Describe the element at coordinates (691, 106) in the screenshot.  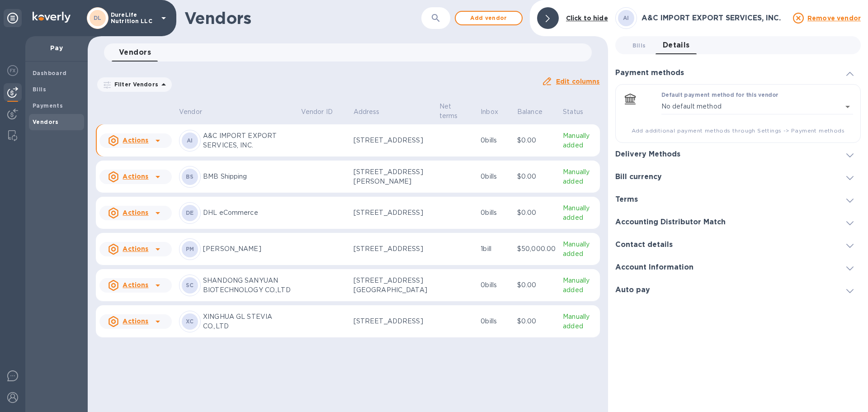
I see `p: No default method` at that location.